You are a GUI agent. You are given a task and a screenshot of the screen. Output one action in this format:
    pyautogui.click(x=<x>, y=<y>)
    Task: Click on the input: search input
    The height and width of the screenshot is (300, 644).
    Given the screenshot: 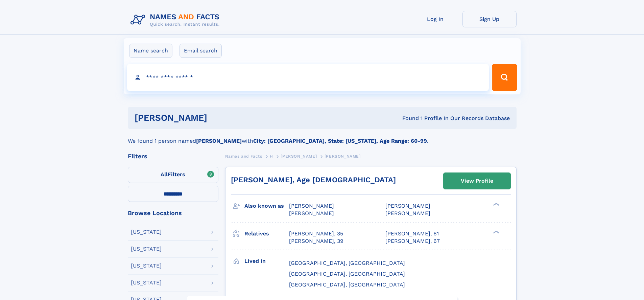 What is the action you would take?
    pyautogui.click(x=308, y=77)
    